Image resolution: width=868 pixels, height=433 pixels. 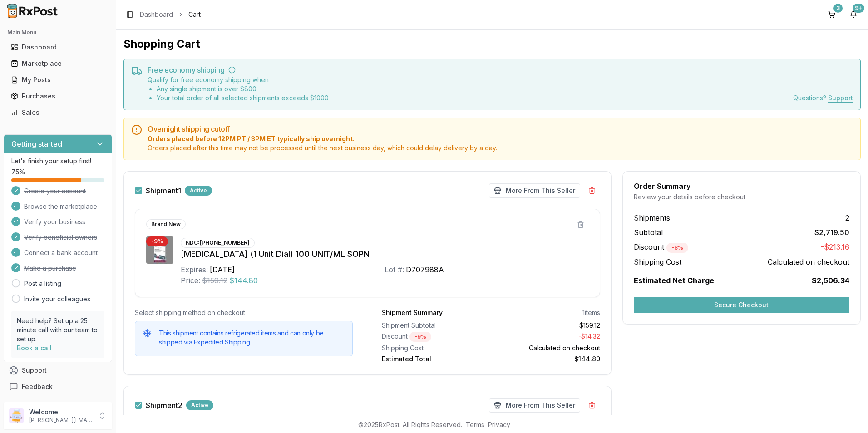 What do you see at coordinates (649, 232) in the screenshot?
I see `span: Subtotal` at bounding box center [649, 232].